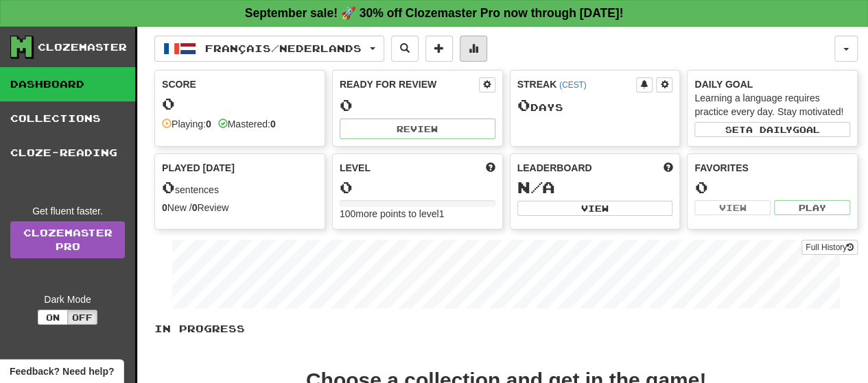  What do you see at coordinates (82, 47) in the screenshot?
I see `div: Clozemaster` at bounding box center [82, 47].